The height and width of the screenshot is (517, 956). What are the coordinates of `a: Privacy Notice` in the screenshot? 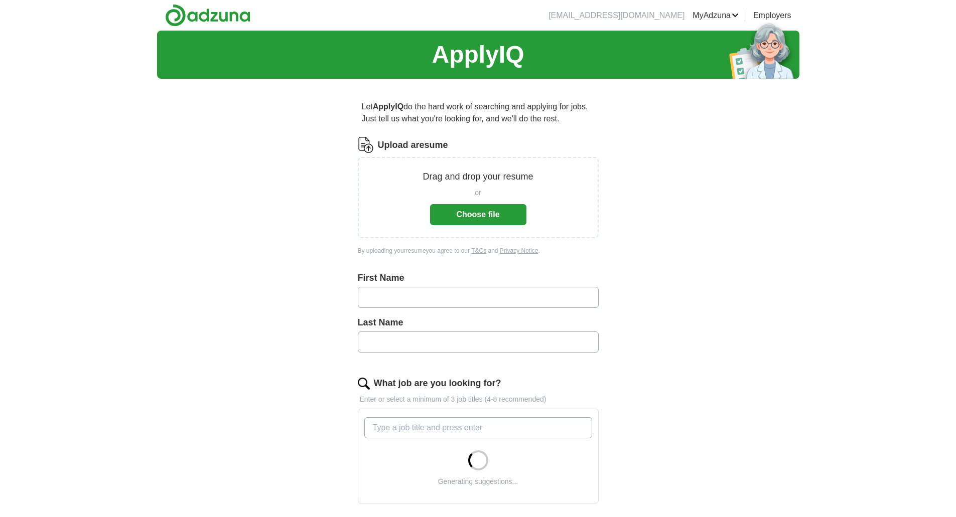 It's located at (519, 251).